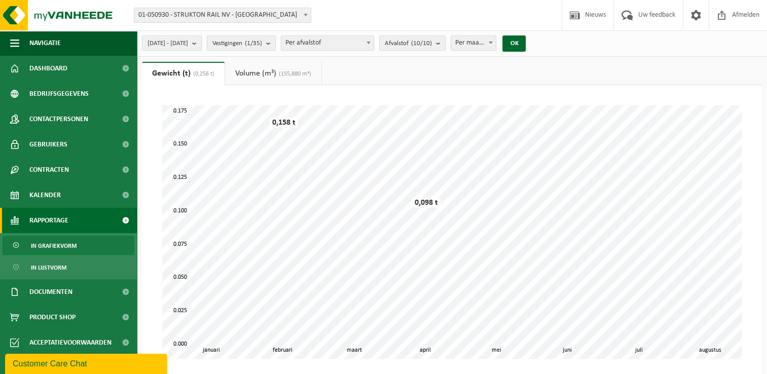  Describe the element at coordinates (253, 43) in the screenshot. I see `count: (1/35)` at that location.